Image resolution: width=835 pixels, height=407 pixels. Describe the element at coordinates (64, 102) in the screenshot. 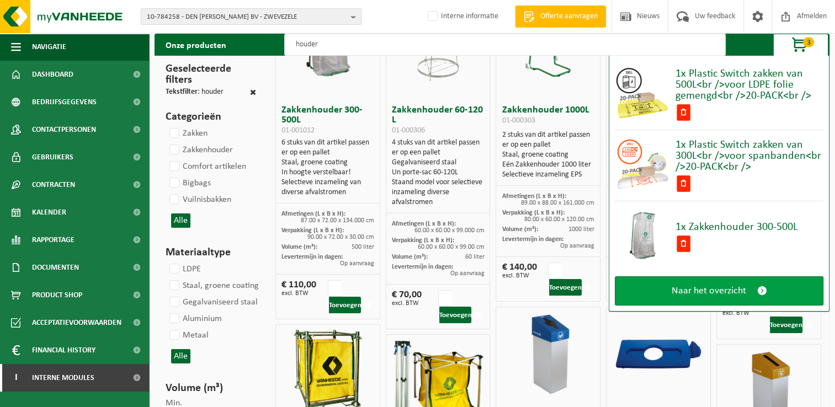

I see `span: Bedrijfsgegevens` at that location.